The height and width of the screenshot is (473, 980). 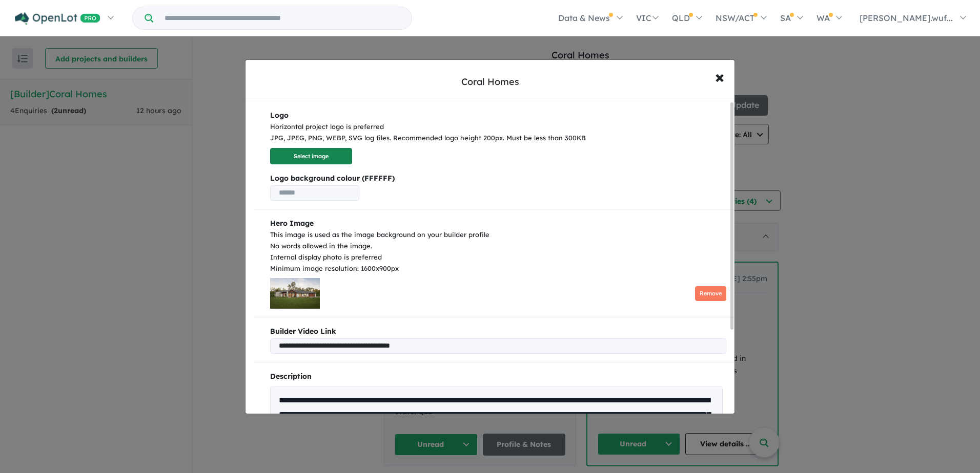 What do you see at coordinates (498, 133) in the screenshot?
I see `div: Horizontal project logo is preferred JPG, JPEG, PNG, WEBP, SVG log files. Recommended logo height...` at bounding box center [498, 133].